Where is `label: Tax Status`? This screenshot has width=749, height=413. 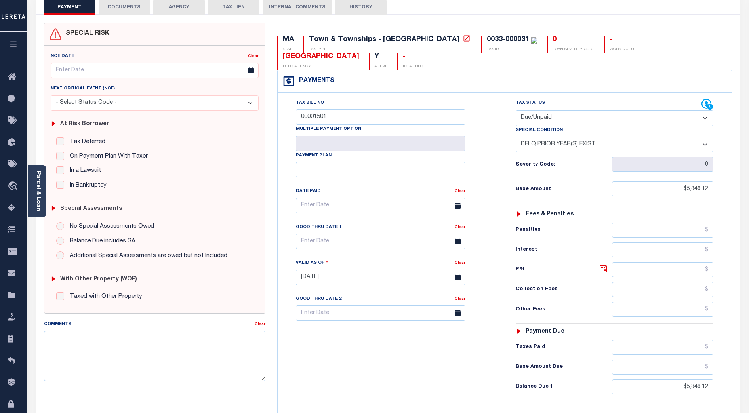
label: Tax Status is located at coordinates (531, 103).